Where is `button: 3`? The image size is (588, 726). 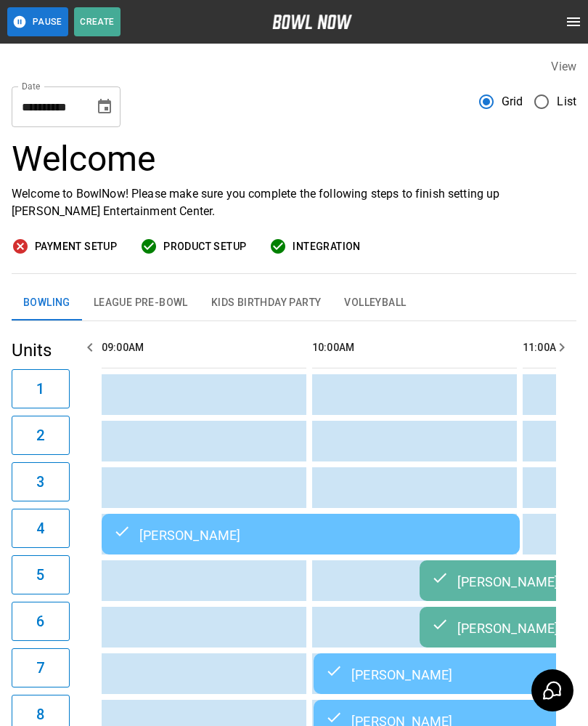
button: 3 is located at coordinates (41, 481).